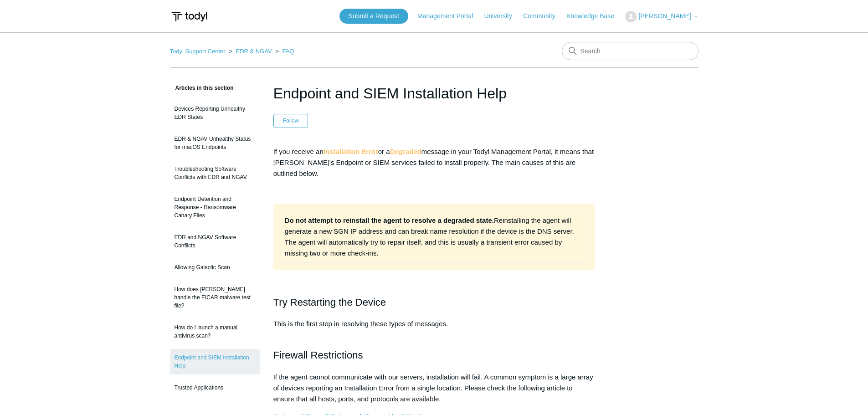 The height and width of the screenshot is (415, 868). What do you see at coordinates (189, 17) in the screenshot?
I see `img: Todyl Support Center Help Center home page` at bounding box center [189, 17].